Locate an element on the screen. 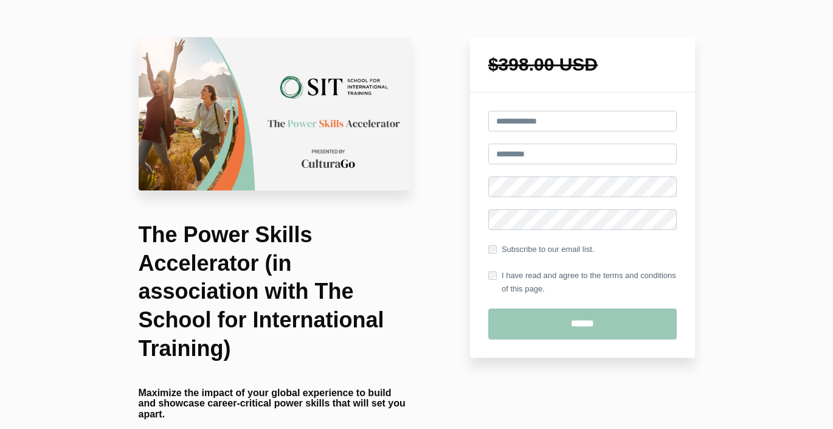 This screenshot has height=429, width=833. label: Subscribe to our email list. is located at coordinates (541, 249).